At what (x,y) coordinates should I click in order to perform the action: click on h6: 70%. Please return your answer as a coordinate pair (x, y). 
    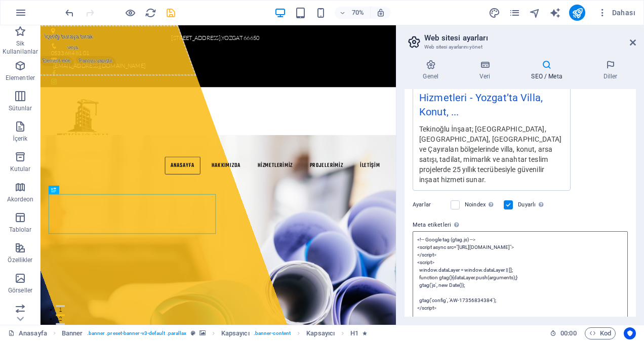
    Looking at the image, I should click on (358, 13).